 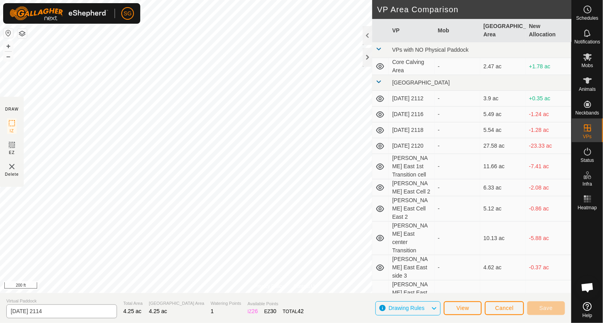 What do you see at coordinates (548, 167) in the screenshot?
I see `td: -7.41 ac` at bounding box center [548, 167].